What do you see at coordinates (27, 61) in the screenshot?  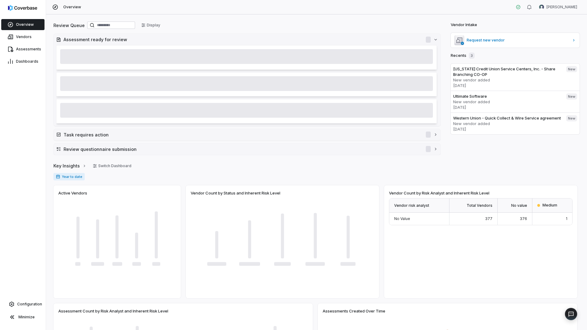 I see `span: Dashboards` at bounding box center [27, 61].